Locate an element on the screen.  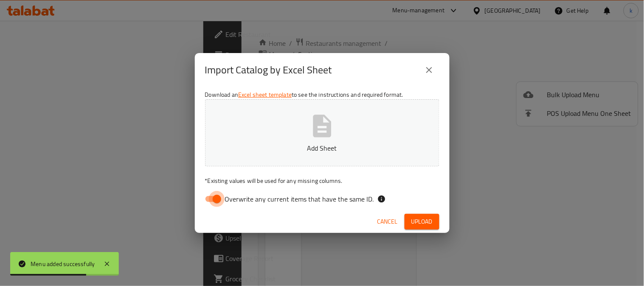
button: Cancel is located at coordinates (388, 221).